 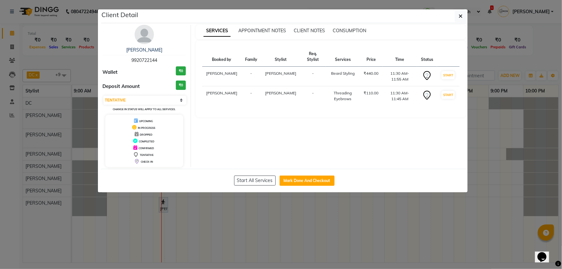 I want to click on span: DROPPED, so click(x=146, y=135).